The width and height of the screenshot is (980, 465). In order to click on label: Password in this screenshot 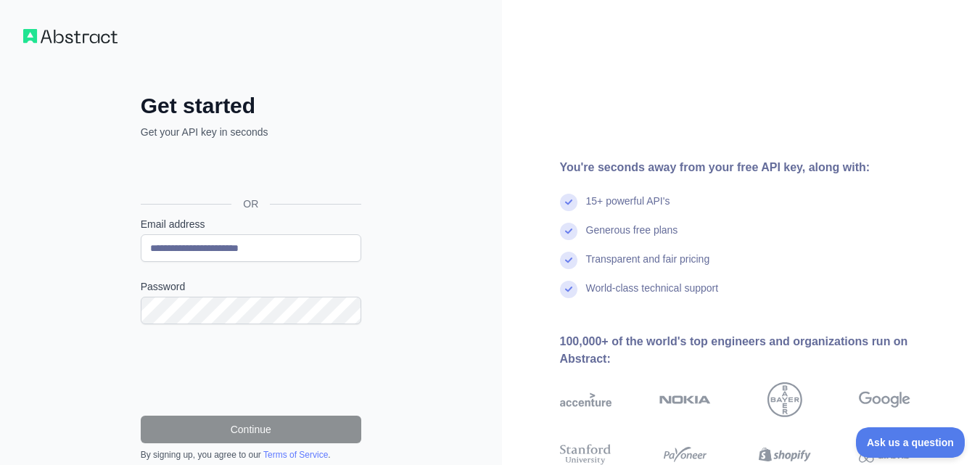, I will do `click(251, 287)`.